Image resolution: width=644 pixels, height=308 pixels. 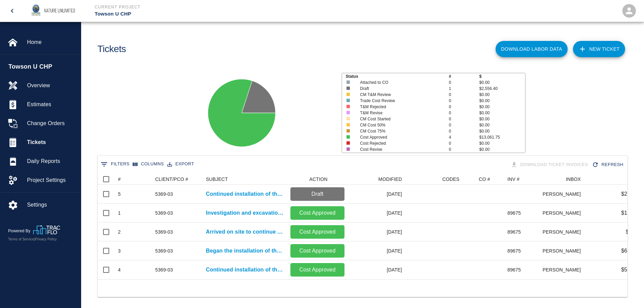 What do you see at coordinates (608, 165) in the screenshot?
I see `button: Refresh` at bounding box center [608, 165].